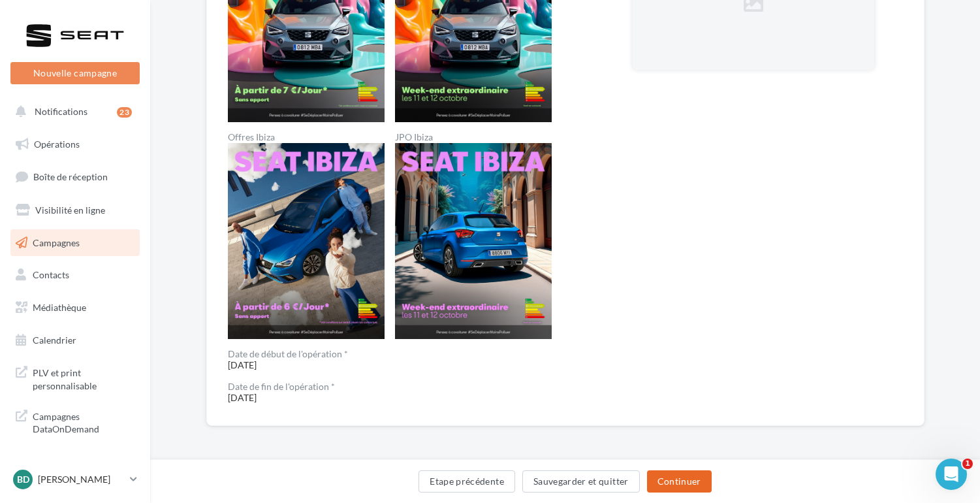 Image resolution: width=980 pixels, height=503 pixels. Describe the element at coordinates (70, 176) in the screenshot. I see `span: Boîte de réception` at that location.